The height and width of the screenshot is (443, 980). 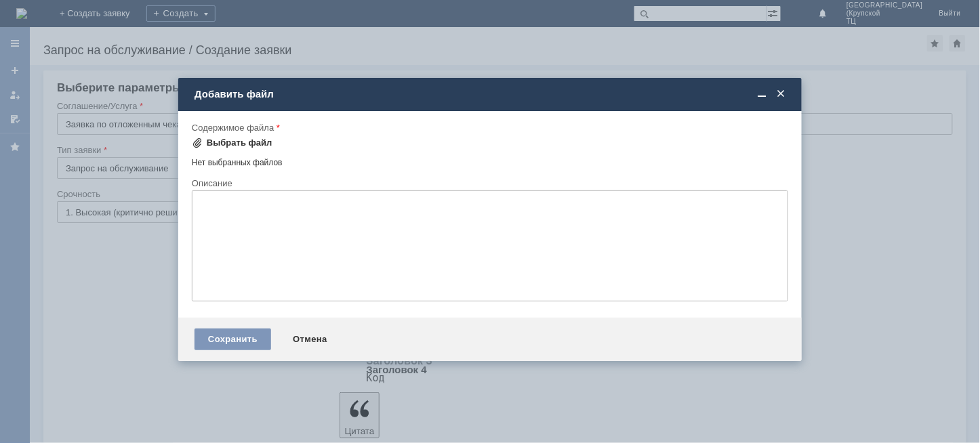 What do you see at coordinates (763, 94) in the screenshot?
I see `span: Свернуть (Ctrl + M)` at bounding box center [763, 94].